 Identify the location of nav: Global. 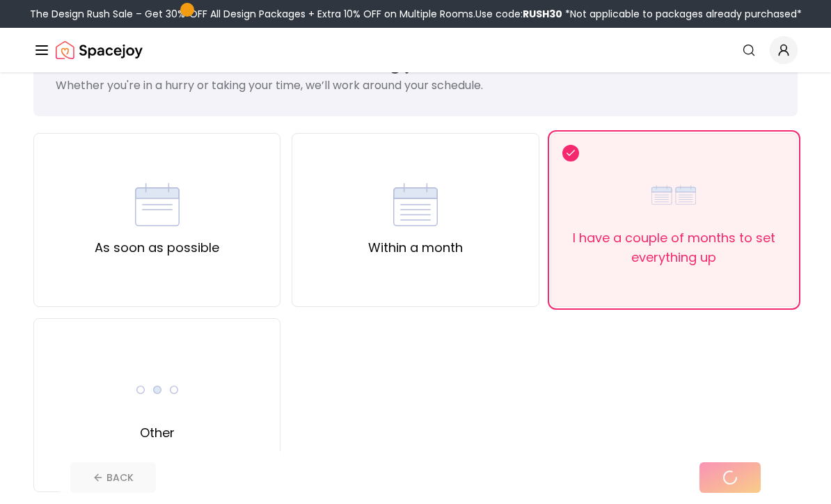
(416, 50).